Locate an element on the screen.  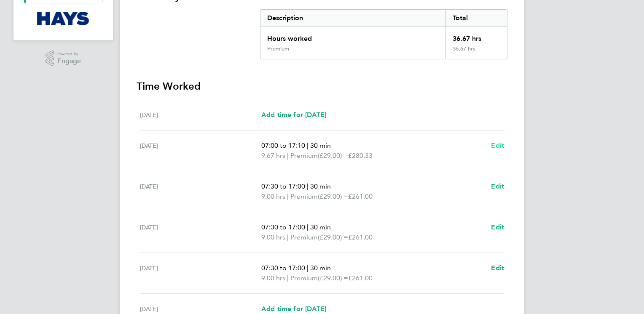
span: 9.67 hrs is located at coordinates (273, 156).